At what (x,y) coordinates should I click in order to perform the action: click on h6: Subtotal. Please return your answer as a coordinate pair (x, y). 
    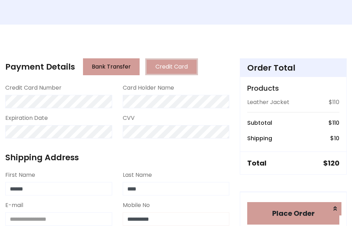
    Looking at the image, I should click on (260, 123).